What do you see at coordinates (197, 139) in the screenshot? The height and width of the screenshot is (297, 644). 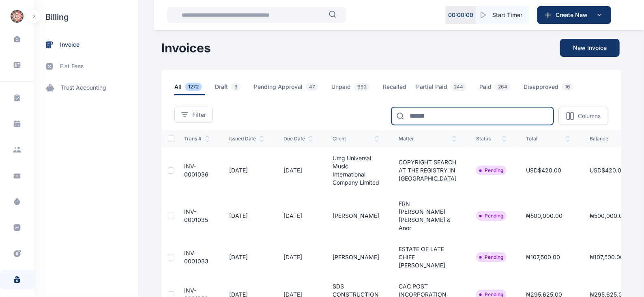 I see `span: Trans #` at bounding box center [197, 139].